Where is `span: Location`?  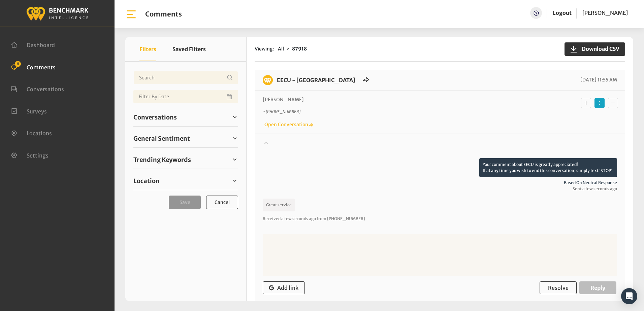
span: Location is located at coordinates (146, 181).